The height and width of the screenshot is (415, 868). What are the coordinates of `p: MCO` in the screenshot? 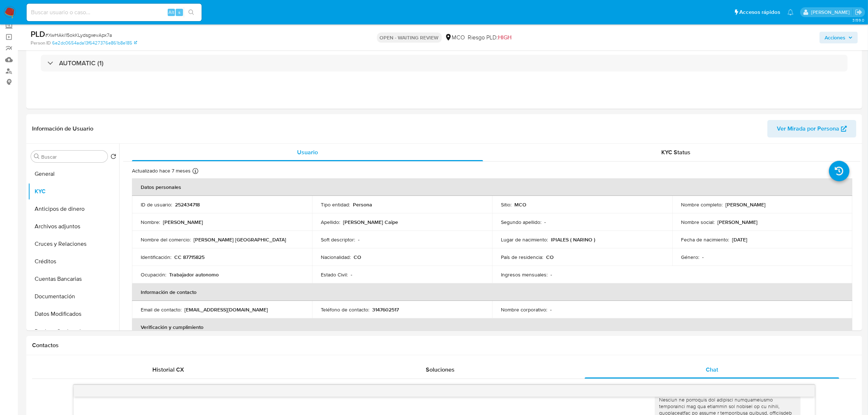 It's located at (521, 205).